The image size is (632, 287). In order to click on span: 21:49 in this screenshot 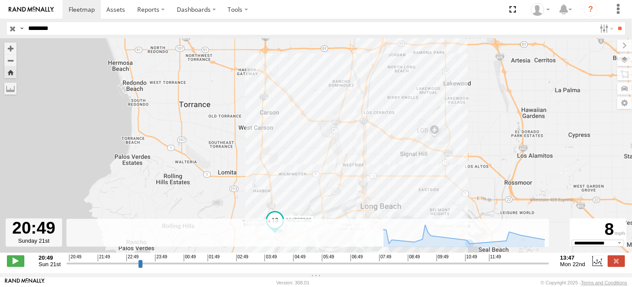, I will do `click(104, 258)`.